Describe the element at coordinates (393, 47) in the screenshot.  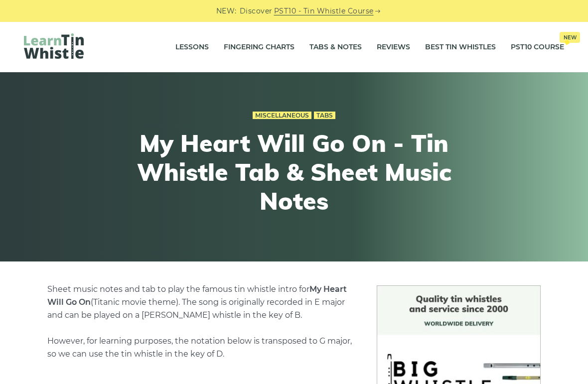
I see `a: Reviews` at that location.